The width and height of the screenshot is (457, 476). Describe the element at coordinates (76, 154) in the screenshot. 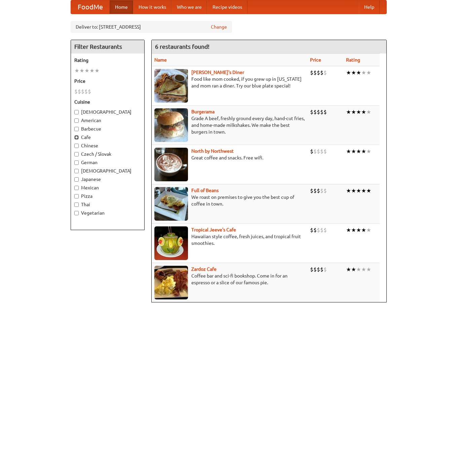

I see `input: Czech / Slovak` at that location.